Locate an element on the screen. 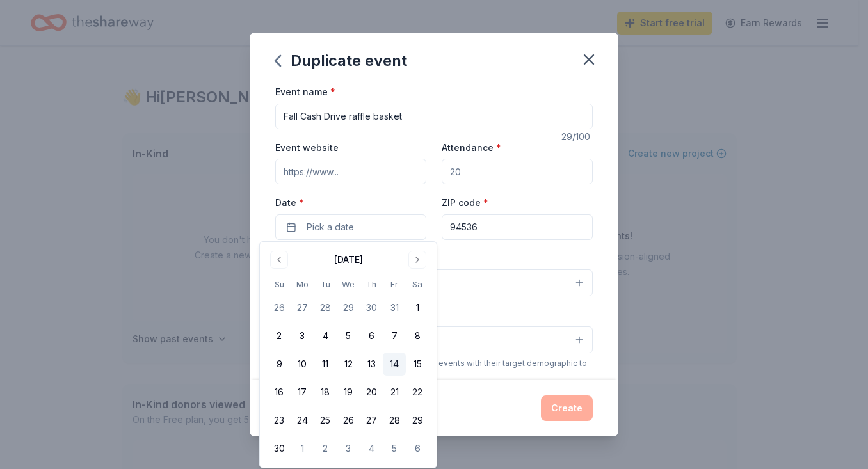 Image resolution: width=868 pixels, height=469 pixels. th: Tuesday is located at coordinates (325, 284).